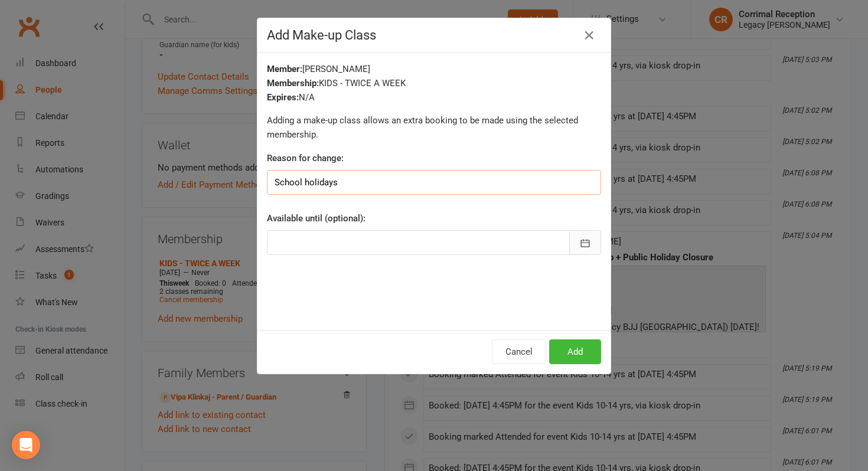 This screenshot has width=868, height=471. I want to click on button: Add, so click(575, 352).